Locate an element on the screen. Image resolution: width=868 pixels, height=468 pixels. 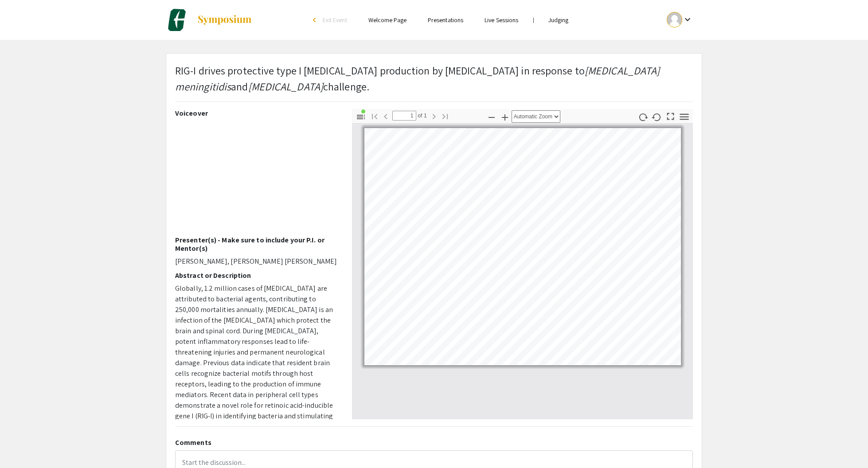
button: Zoom In is located at coordinates (505, 117).